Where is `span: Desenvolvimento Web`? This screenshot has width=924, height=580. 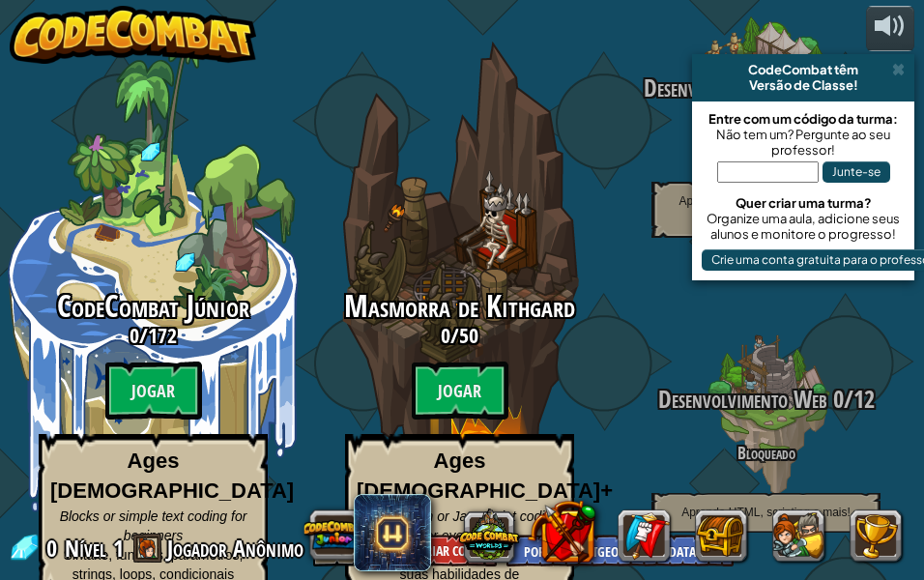
span: Desenvolvimento Web is located at coordinates (742, 399).